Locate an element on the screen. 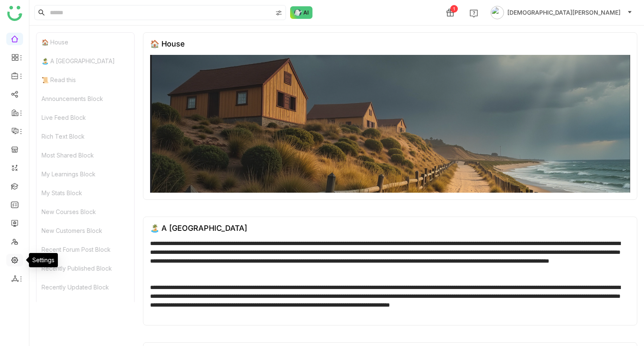 Image resolution: width=644 pixels, height=346 pixels. div: Recently Updated Block is located at coordinates (85, 287).